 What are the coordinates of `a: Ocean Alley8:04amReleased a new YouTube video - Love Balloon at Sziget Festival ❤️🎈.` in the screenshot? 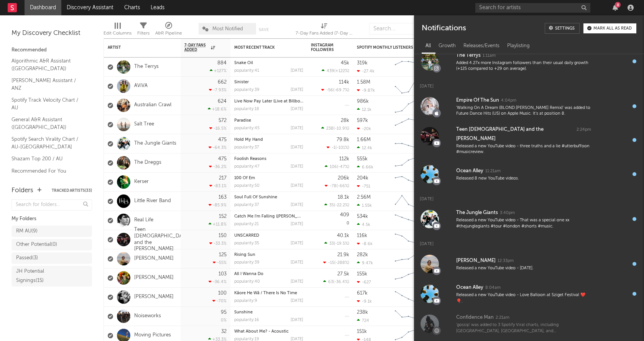 It's located at (529, 294).